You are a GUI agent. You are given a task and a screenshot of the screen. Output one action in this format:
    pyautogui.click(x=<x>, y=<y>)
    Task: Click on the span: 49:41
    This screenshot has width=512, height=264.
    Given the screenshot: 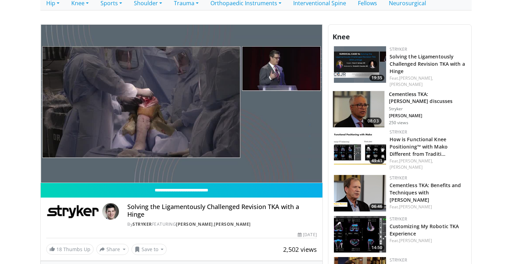 What is the action you would take?
    pyautogui.click(x=377, y=161)
    